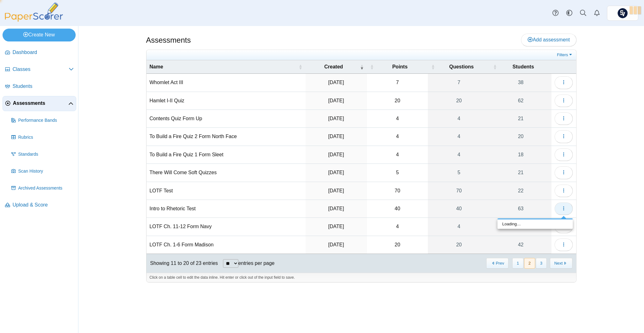 This screenshot has height=333, width=644. Describe the element at coordinates (535, 224) in the screenshot. I see `div: Loading…` at that location.